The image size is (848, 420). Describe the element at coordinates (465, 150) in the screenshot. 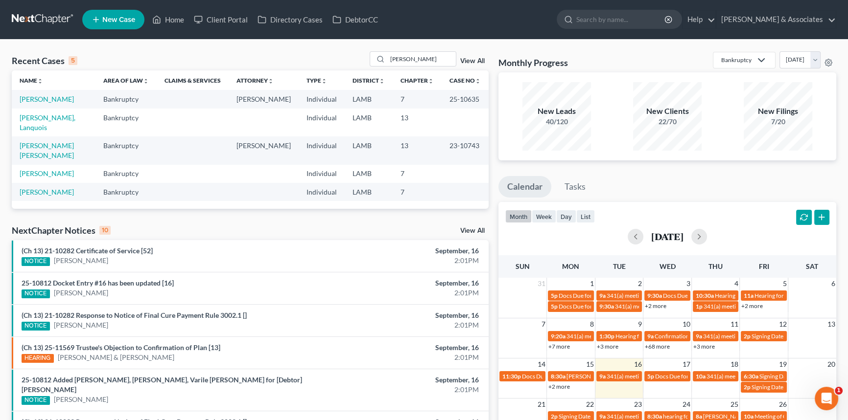

I see `td: 23-10743` at that location.